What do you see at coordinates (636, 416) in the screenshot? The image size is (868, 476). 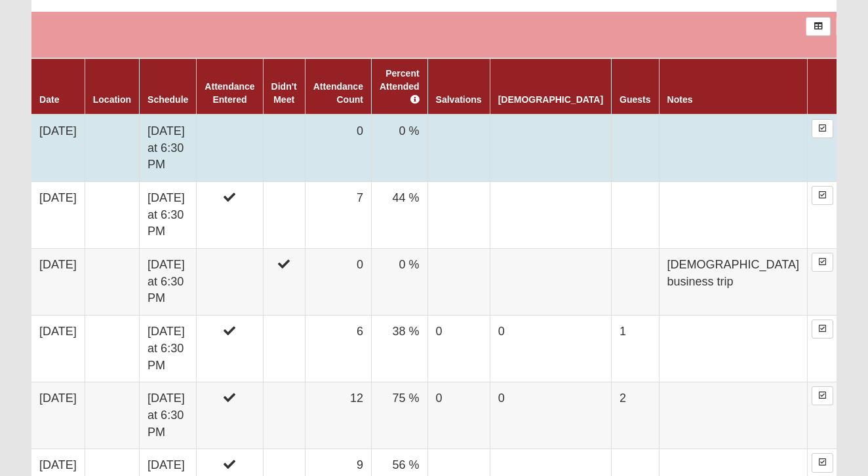 I see `td: 2` at bounding box center [636, 416].